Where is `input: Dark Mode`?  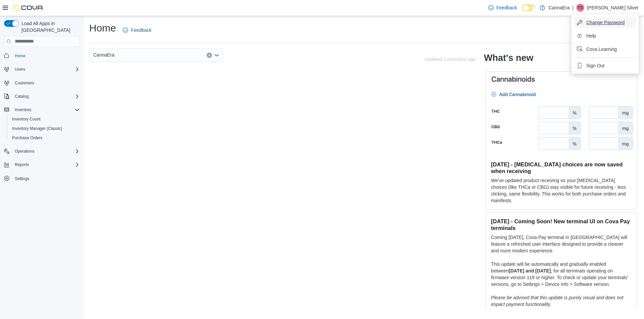 input: Dark Mode is located at coordinates (529, 7).